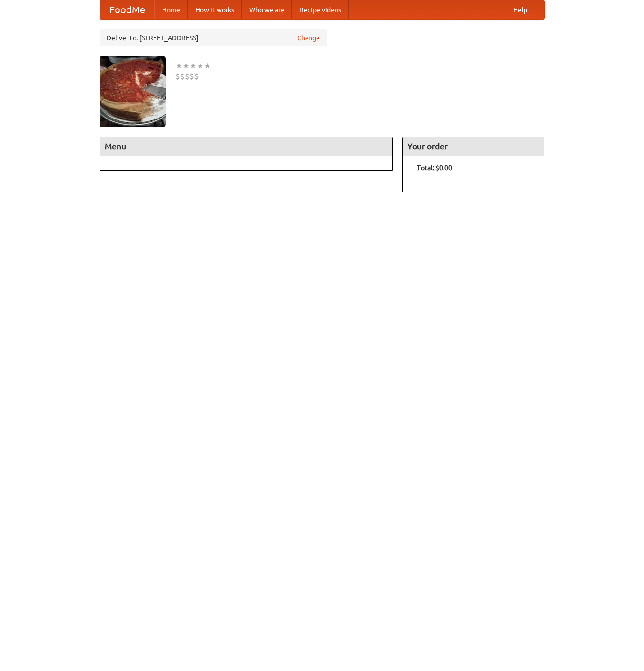 The height and width of the screenshot is (671, 644). What do you see at coordinates (132, 92) in the screenshot?
I see `img: angular.jpg` at bounding box center [132, 92].